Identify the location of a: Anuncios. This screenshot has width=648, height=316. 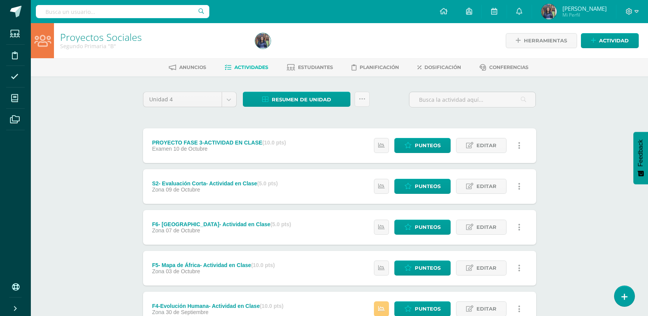
(187, 67).